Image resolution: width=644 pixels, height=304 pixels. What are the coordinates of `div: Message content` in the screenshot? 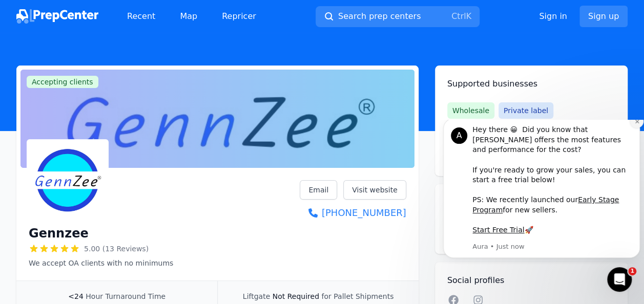 It's located at (113, 63).